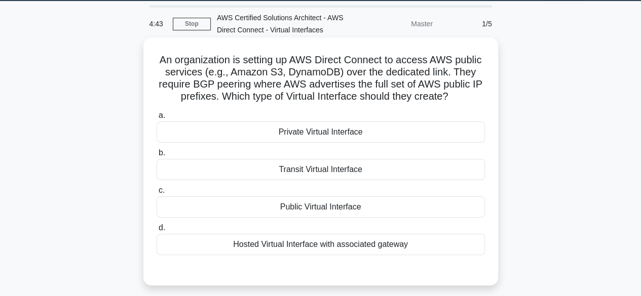  What do you see at coordinates (468, 24) in the screenshot?
I see `div: 1/5` at bounding box center [468, 24].